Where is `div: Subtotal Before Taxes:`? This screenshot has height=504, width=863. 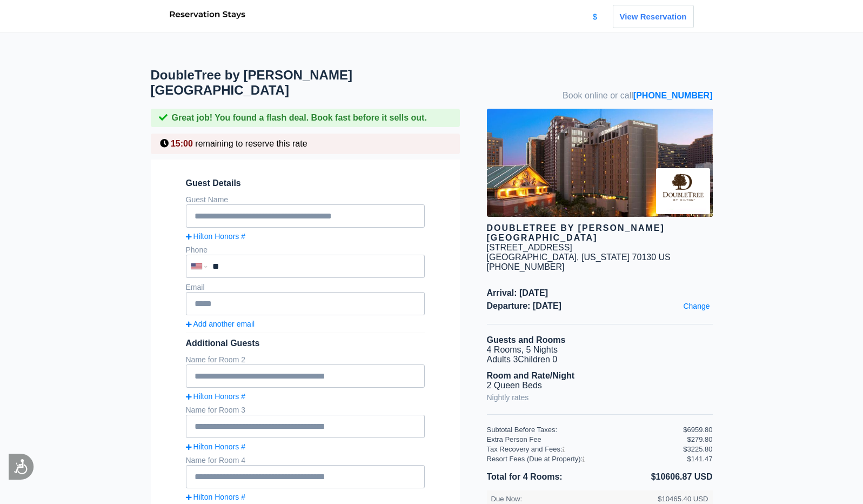
div: Subtotal Before Taxes: is located at coordinates (585, 429).